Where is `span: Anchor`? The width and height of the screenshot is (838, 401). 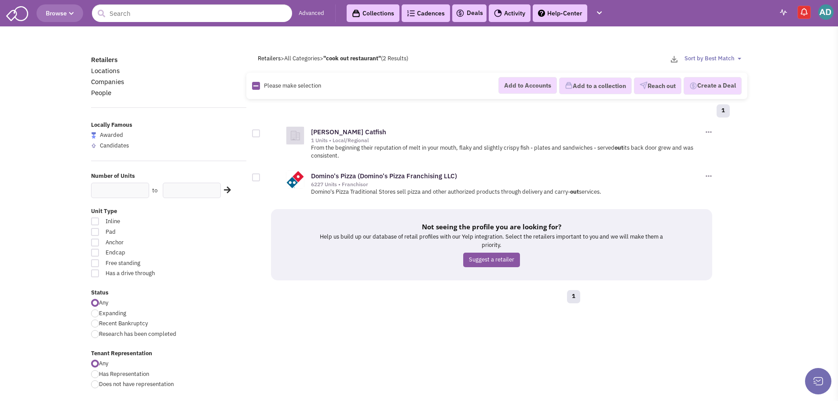
span: Anchor is located at coordinates (149, 242).